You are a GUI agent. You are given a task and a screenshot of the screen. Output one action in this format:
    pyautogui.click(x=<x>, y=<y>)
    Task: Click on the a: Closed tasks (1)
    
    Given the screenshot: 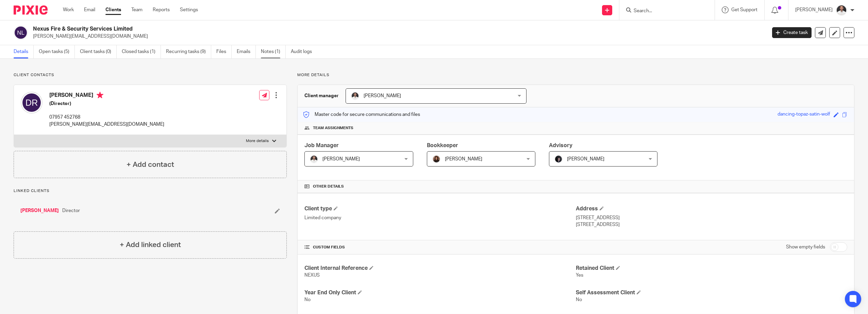 What is the action you would take?
    pyautogui.click(x=141, y=51)
    